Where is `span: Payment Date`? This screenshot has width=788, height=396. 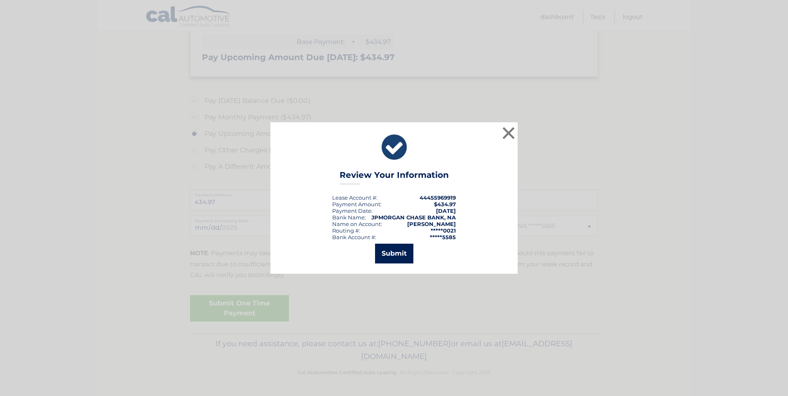
span: Payment Date is located at coordinates (351, 211).